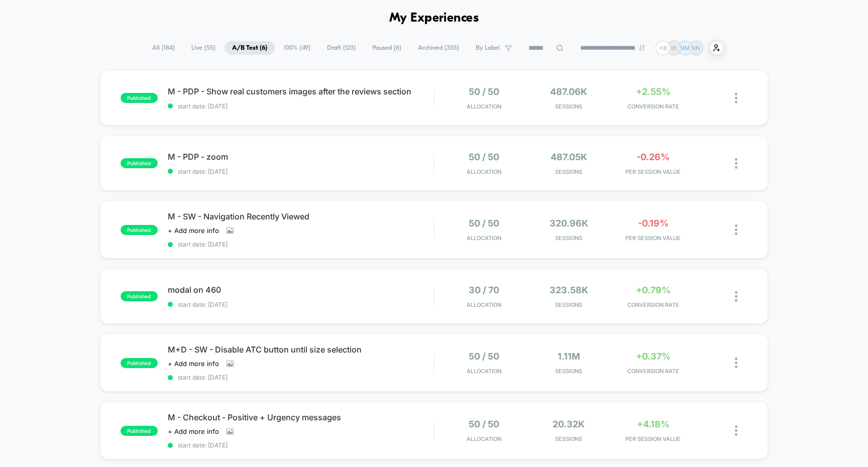 This screenshot has width=868, height=467. Describe the element at coordinates (685, 47) in the screenshot. I see `p: NM` at that location.